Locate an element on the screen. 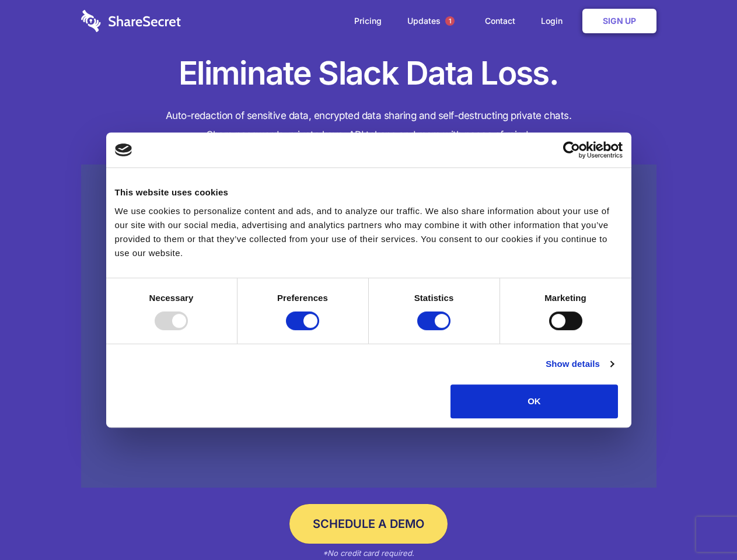  a: Wistia video thumbnail is located at coordinates (369, 327).